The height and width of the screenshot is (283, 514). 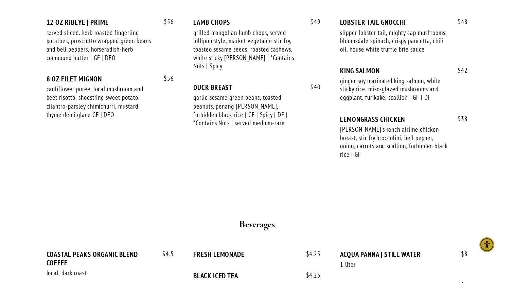 I want to click on span: 42, so click(x=460, y=70).